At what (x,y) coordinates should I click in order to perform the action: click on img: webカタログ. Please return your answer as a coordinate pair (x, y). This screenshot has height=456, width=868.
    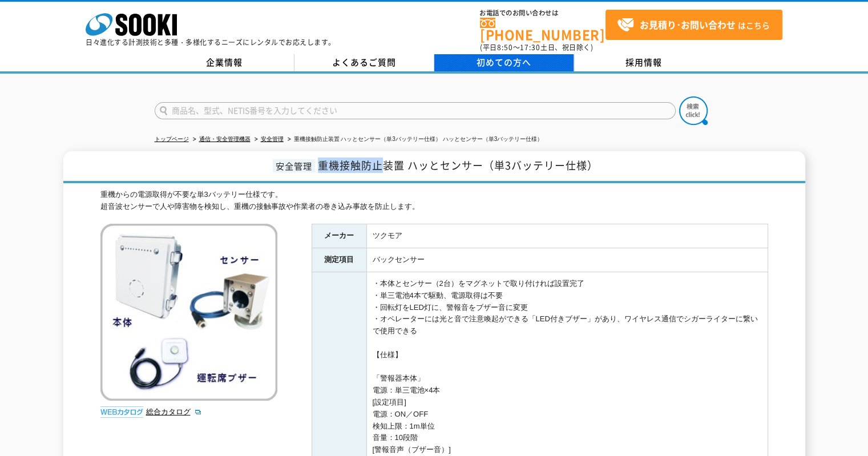
    Looking at the image, I should click on (122, 412).